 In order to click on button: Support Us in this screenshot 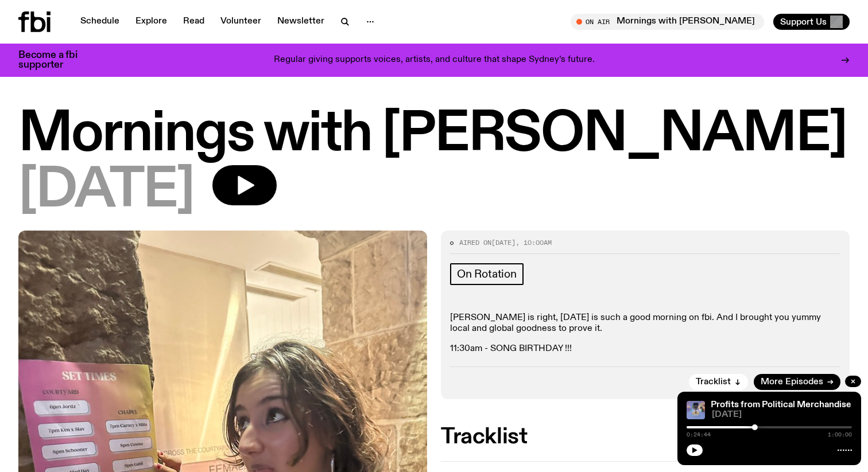, I will do `click(811, 22)`.